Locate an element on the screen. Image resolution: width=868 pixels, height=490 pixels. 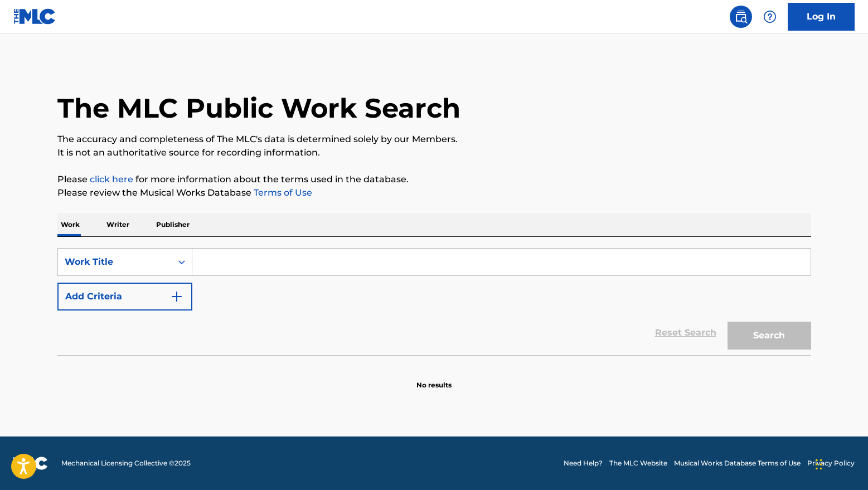
div: Chat Widget is located at coordinates (840, 463).